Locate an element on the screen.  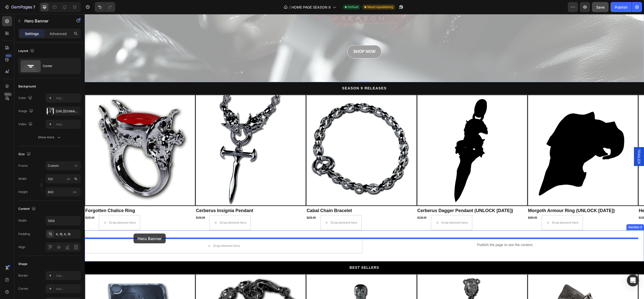
div: 450 is located at coordinates (8, 56).